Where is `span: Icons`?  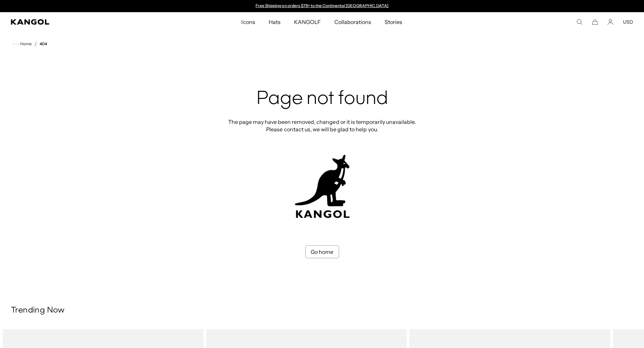
span: Icons is located at coordinates (248, 22).